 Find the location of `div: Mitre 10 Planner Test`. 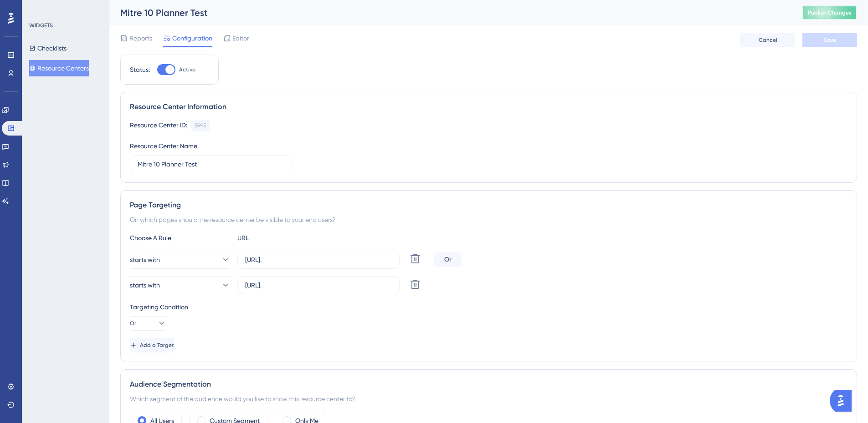

div: Mitre 10 Planner Test is located at coordinates (450, 13).